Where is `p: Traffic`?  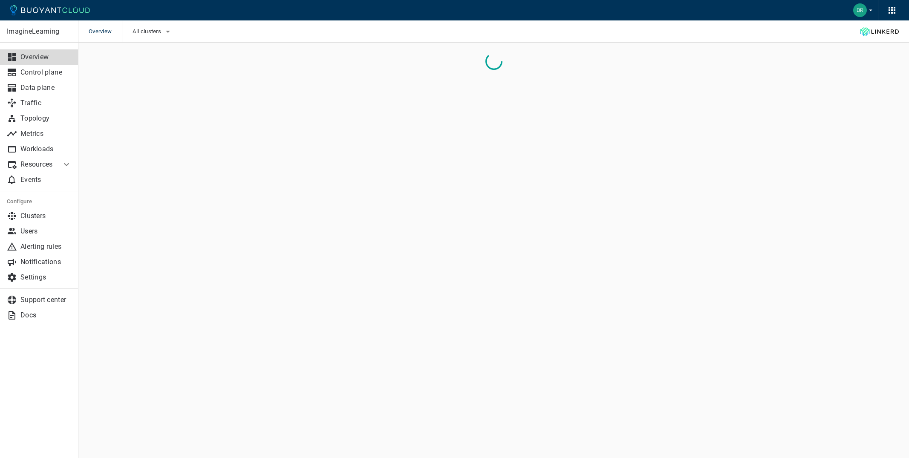
p: Traffic is located at coordinates (46, 103).